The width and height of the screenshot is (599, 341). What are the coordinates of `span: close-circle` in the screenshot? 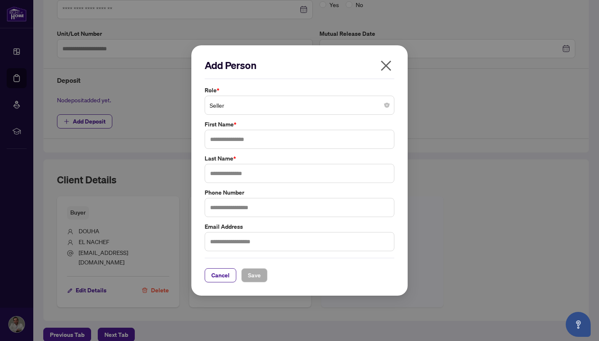 It's located at (387, 105).